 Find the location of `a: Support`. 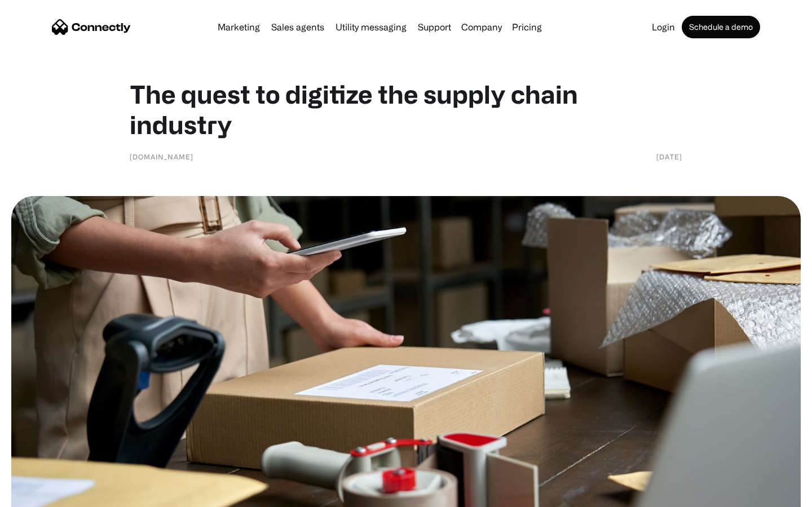

a: Support is located at coordinates (434, 27).